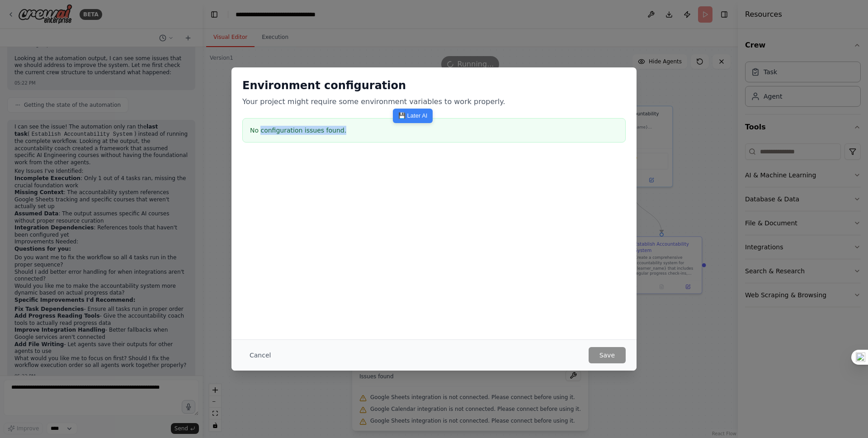 This screenshot has height=438, width=868. Describe the element at coordinates (413, 116) in the screenshot. I see `div: 💾 Later AI` at that location.